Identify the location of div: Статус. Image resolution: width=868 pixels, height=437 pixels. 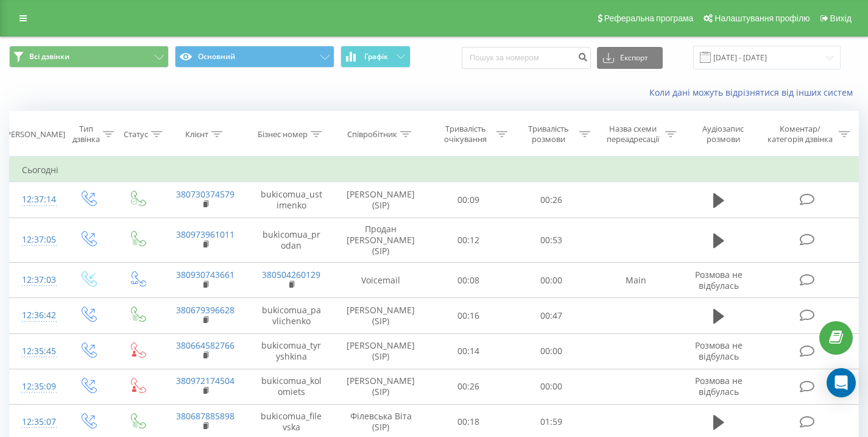
(136, 134).